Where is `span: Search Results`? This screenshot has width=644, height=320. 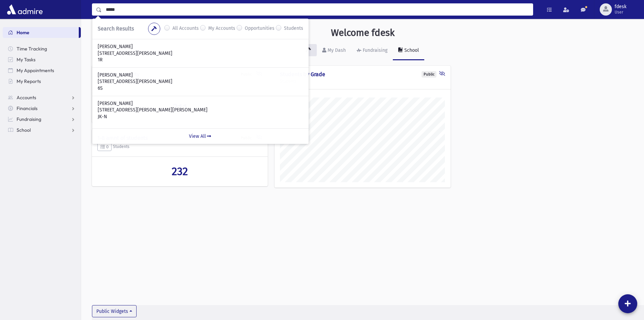
span: Search Results is located at coordinates (116, 28).